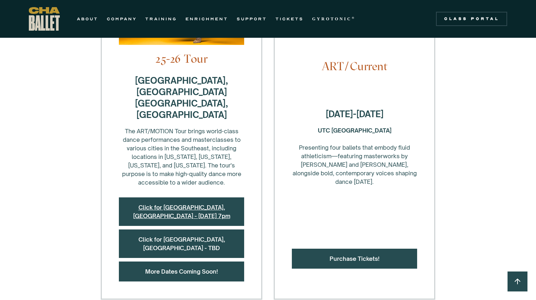 This screenshot has height=300, width=536. Describe the element at coordinates (290, 19) in the screenshot. I see `a: TICKETS` at that location.